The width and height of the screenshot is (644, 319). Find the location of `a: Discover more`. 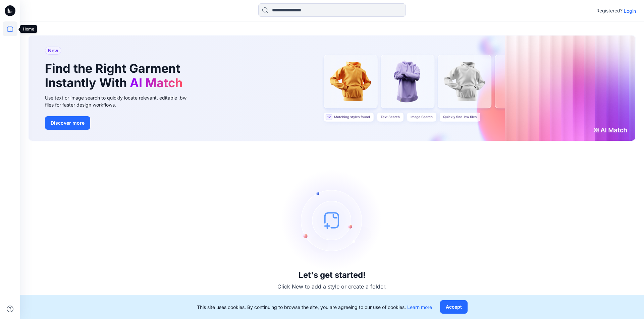

a: Discover more is located at coordinates (68, 123).